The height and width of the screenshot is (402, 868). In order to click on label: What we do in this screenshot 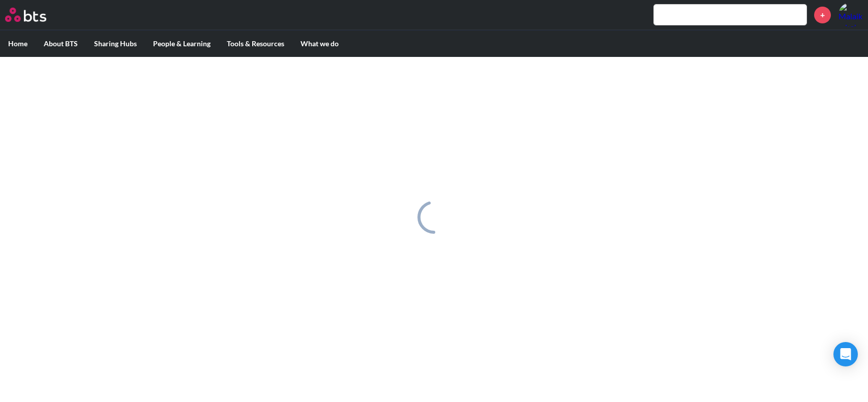, I will do `click(319, 43)`.